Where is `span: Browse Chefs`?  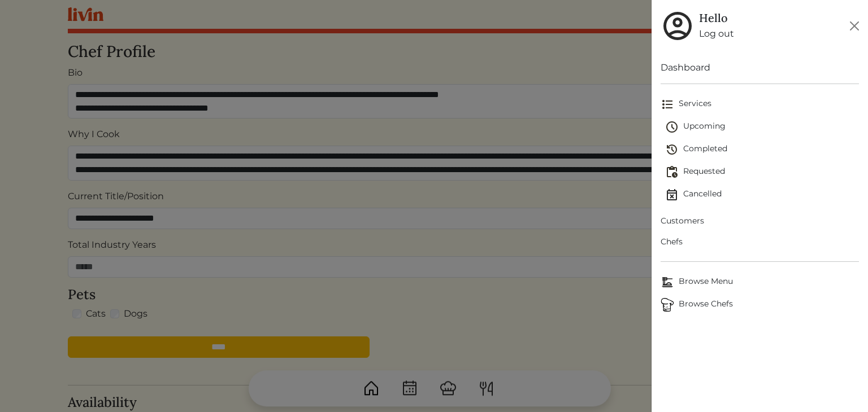 span: Browse Chefs is located at coordinates (760, 305).